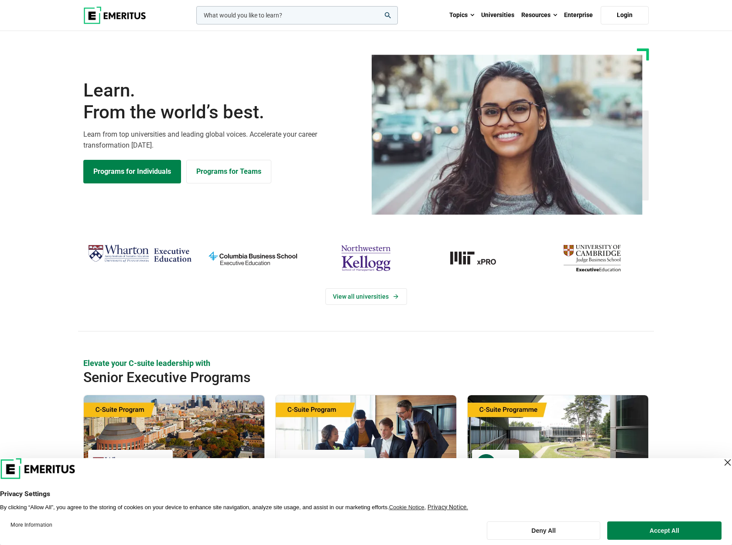  What do you see at coordinates (507, 134) in the screenshot?
I see `img: Learn from the world's best` at bounding box center [507, 134].